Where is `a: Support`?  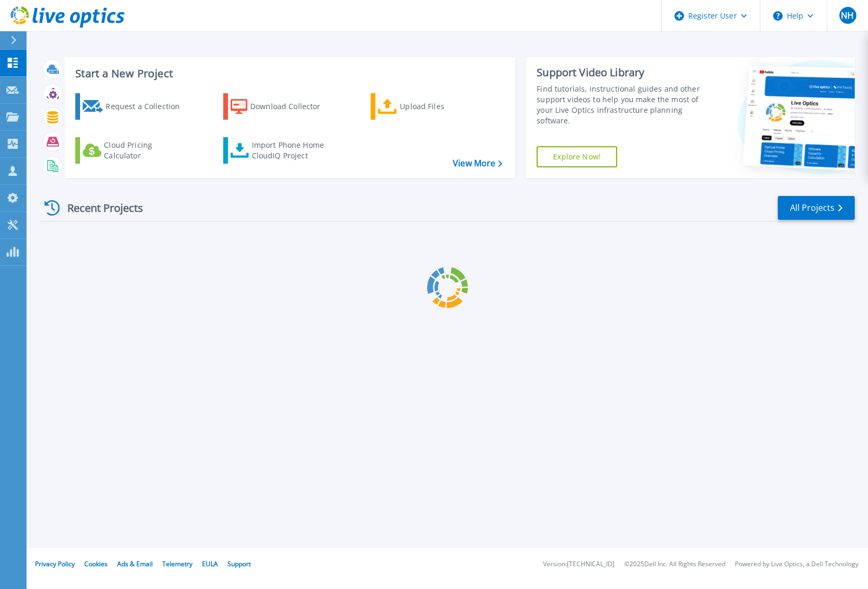
a: Support is located at coordinates (239, 564).